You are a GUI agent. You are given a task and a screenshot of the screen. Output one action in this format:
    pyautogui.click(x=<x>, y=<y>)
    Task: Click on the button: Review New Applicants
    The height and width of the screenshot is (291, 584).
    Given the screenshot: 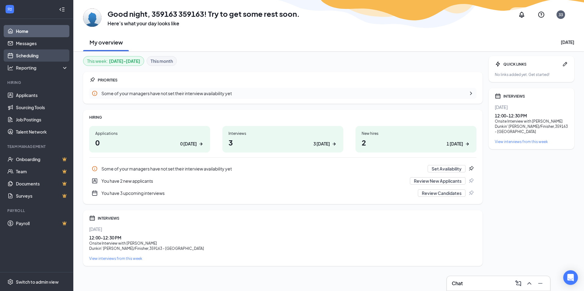 What is the action you would take?
    pyautogui.click(x=438, y=181)
    